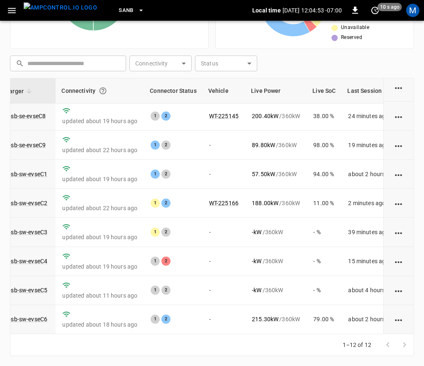  What do you see at coordinates (372, 91) in the screenshot?
I see `th: Last Session` at bounding box center [372, 91].